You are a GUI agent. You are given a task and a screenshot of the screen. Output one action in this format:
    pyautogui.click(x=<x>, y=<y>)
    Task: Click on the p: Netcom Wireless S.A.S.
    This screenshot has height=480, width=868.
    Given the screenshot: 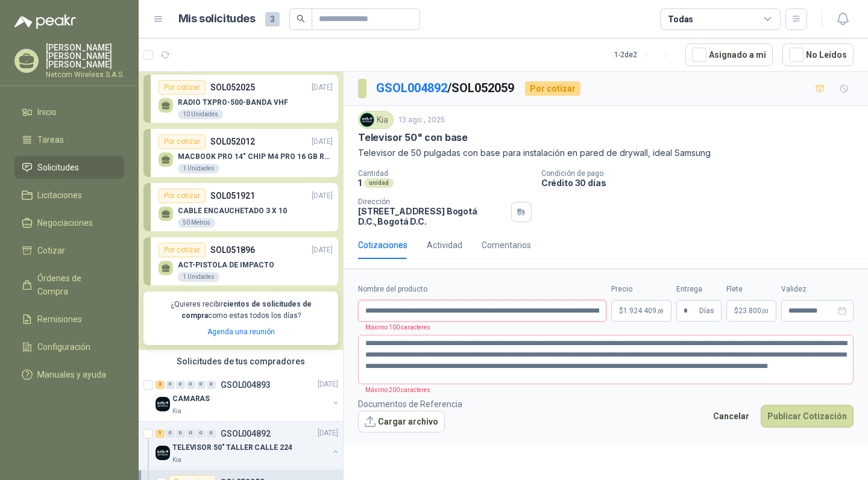 What is the action you would take?
    pyautogui.click(x=85, y=74)
    